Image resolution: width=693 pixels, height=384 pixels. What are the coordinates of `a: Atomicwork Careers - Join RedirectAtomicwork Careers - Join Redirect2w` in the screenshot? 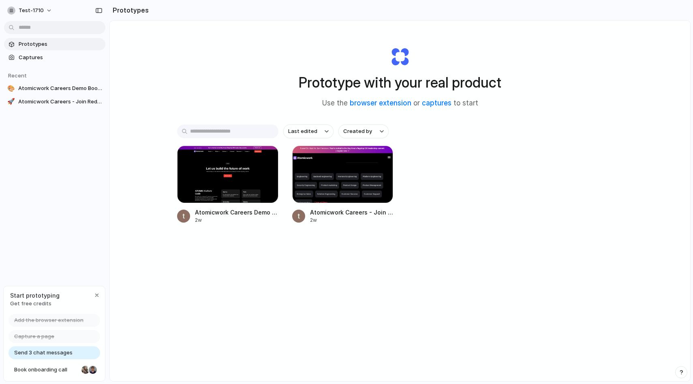 It's located at (343, 185).